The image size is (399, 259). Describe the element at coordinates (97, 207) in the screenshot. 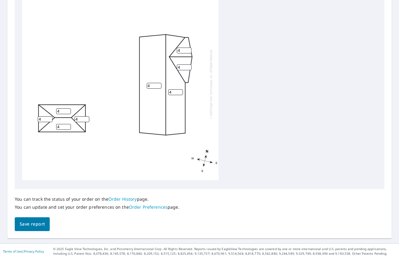

I see `p: You can update and set your order preferences on the page.` at that location.